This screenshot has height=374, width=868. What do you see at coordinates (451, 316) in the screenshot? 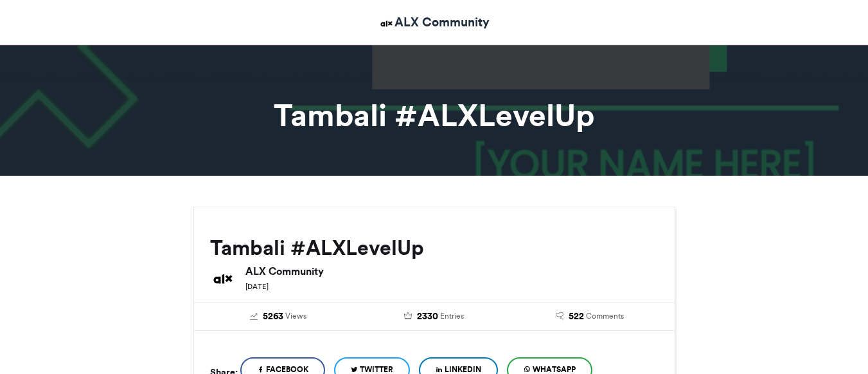
I see `span: Entries` at bounding box center [451, 316].